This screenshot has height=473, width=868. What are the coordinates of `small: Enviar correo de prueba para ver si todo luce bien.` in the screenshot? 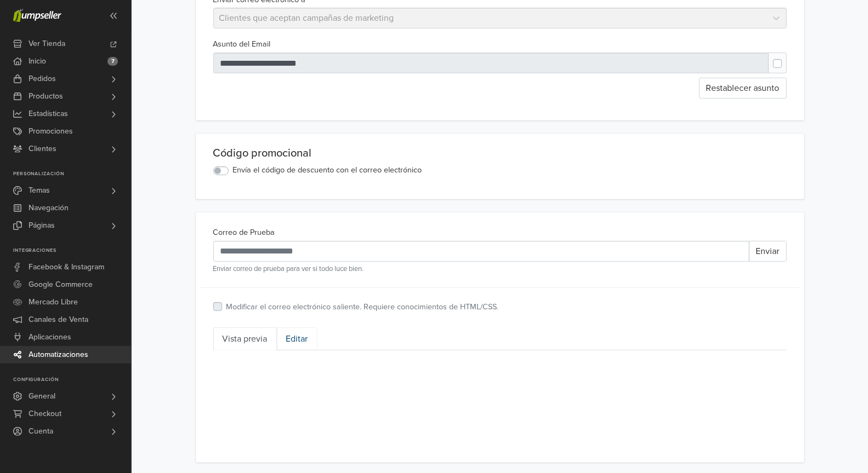 It's located at (499, 269).